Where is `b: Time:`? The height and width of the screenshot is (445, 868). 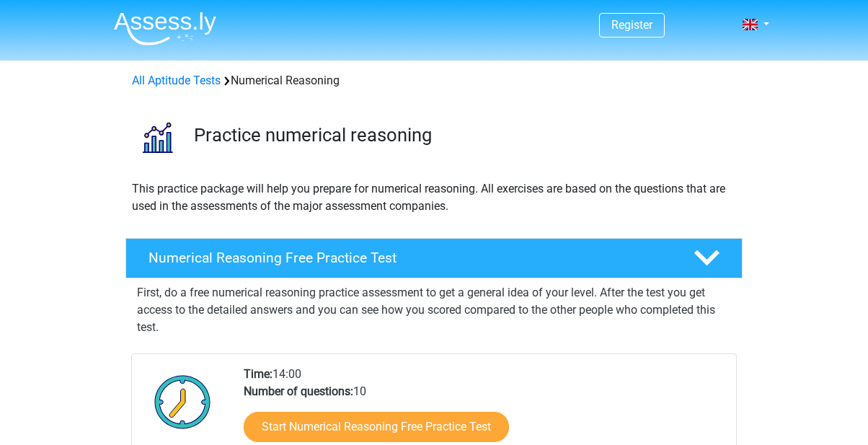
b: Time: is located at coordinates (258, 374).